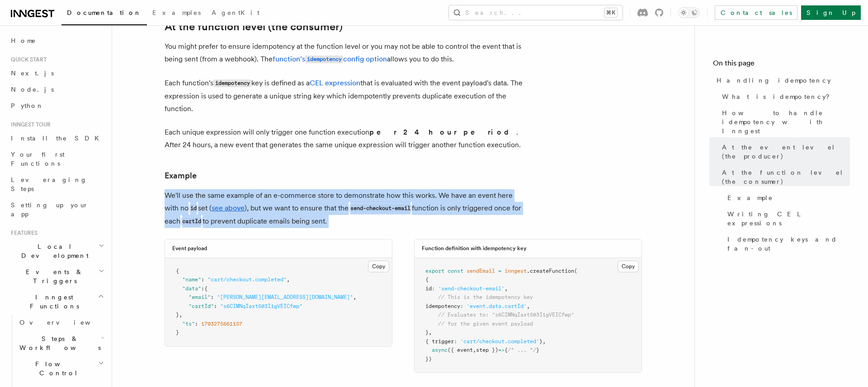 This screenshot has width=868, height=387. What do you see at coordinates (689, 13) in the screenshot?
I see `button: Toggle dark mode` at bounding box center [689, 13].